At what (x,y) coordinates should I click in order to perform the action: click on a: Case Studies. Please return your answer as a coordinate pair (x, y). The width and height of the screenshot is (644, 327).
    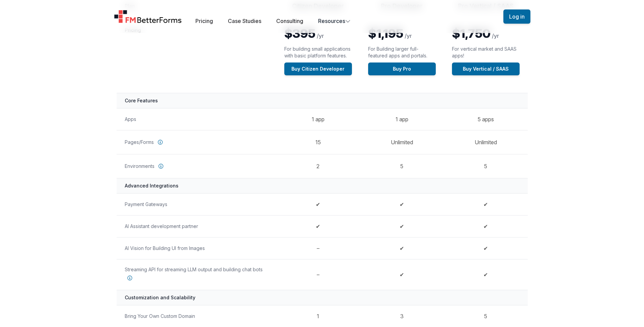
    Looking at the image, I should click on (244, 21).